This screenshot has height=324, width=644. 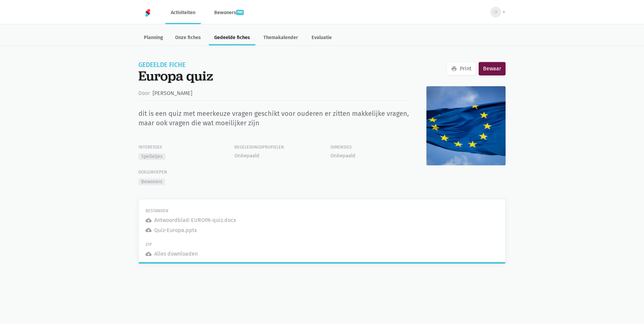 I want to click on a: Antwoordblad-EUROPA-quiz.docx, so click(x=190, y=220).